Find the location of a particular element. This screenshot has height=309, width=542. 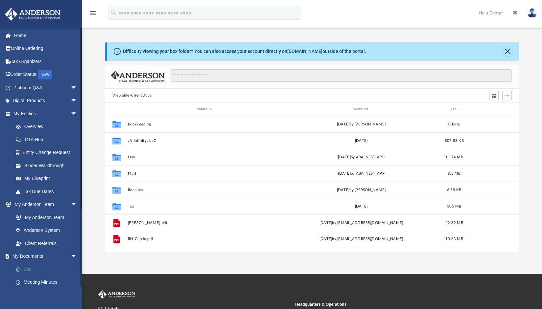

button: Switch to Grid View is located at coordinates (494, 96).